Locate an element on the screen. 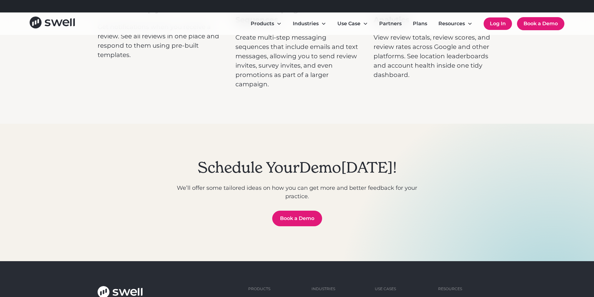 Image resolution: width=594 pixels, height=297 pixels. p: Create multi-step messaging sequences that include emails and text messages, allowing you to send... is located at coordinates (297, 61).